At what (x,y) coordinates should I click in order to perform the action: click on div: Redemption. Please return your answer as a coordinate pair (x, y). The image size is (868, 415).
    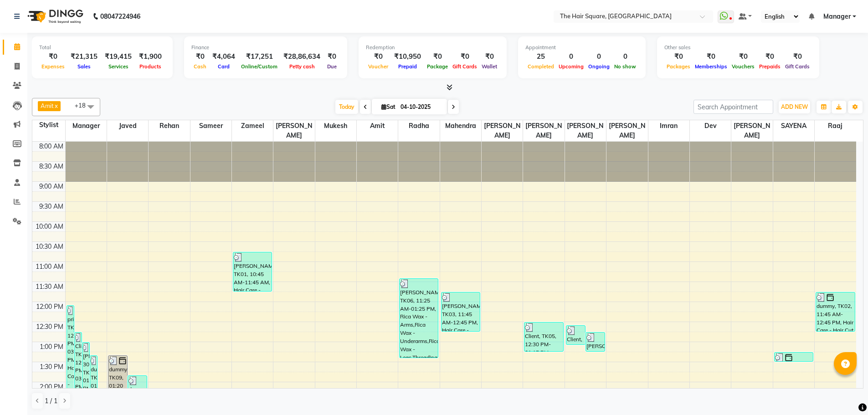
    Looking at the image, I should click on (433, 47).